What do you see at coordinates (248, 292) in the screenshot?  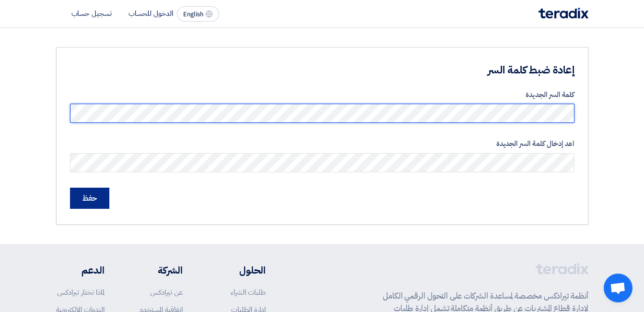 I see `a: طلبات الشراء` at bounding box center [248, 292].